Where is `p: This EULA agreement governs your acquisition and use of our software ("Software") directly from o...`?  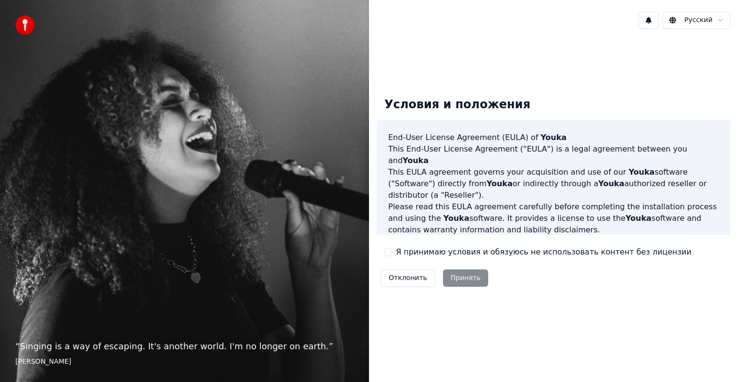 p: This EULA agreement governs your acquisition and use of our software ("Software") directly from o... is located at coordinates (554, 184).